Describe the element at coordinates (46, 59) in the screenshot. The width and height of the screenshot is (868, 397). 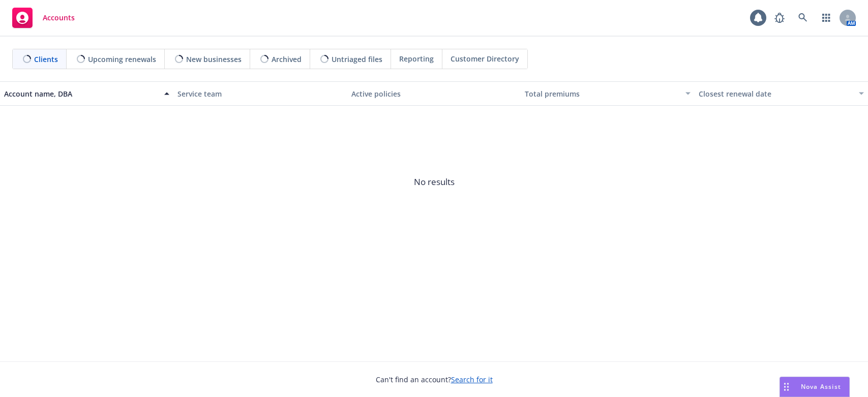
I see `span: Clients` at that location.